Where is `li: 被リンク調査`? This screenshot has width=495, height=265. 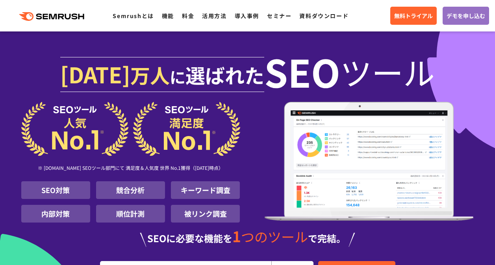
li: 被リンク調査 is located at coordinates (205, 214).